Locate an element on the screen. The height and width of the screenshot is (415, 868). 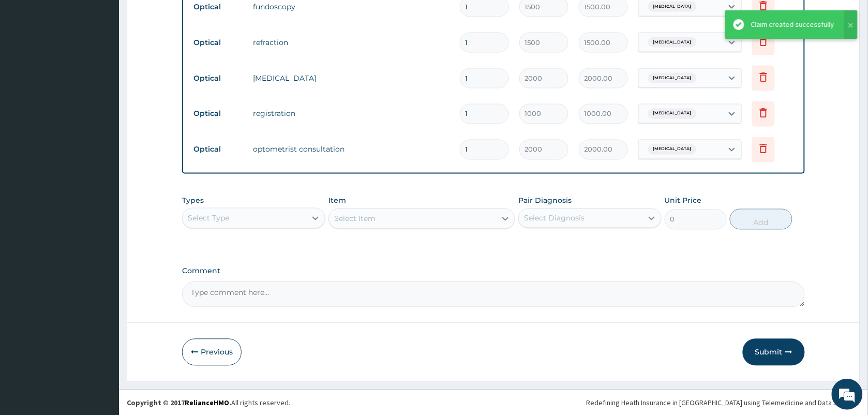
label: Types is located at coordinates (193, 201).